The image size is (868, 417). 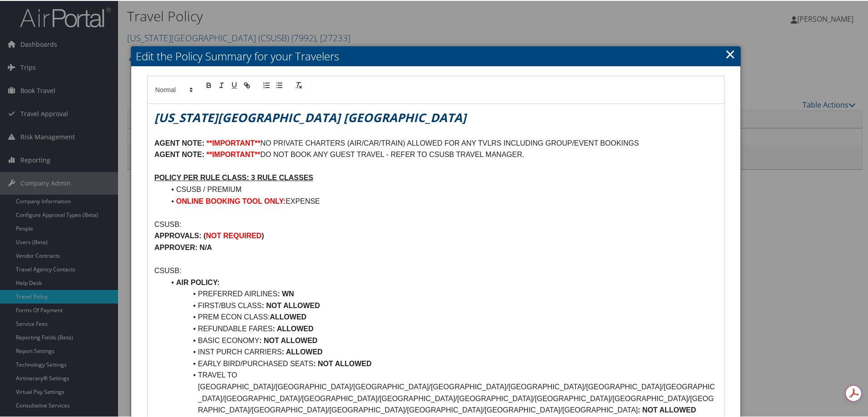 What do you see at coordinates (441, 189) in the screenshot?
I see `li: CSUSB / PREMIUM` at bounding box center [441, 189].